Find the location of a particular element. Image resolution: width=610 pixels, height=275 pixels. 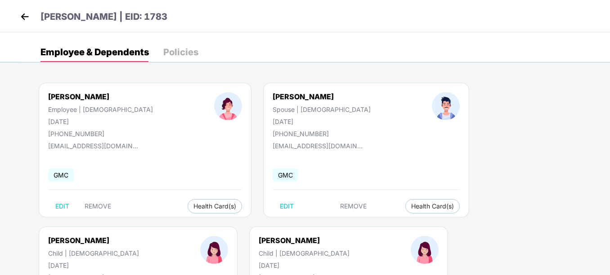

div: Employee & Dependents is located at coordinates (94, 52).